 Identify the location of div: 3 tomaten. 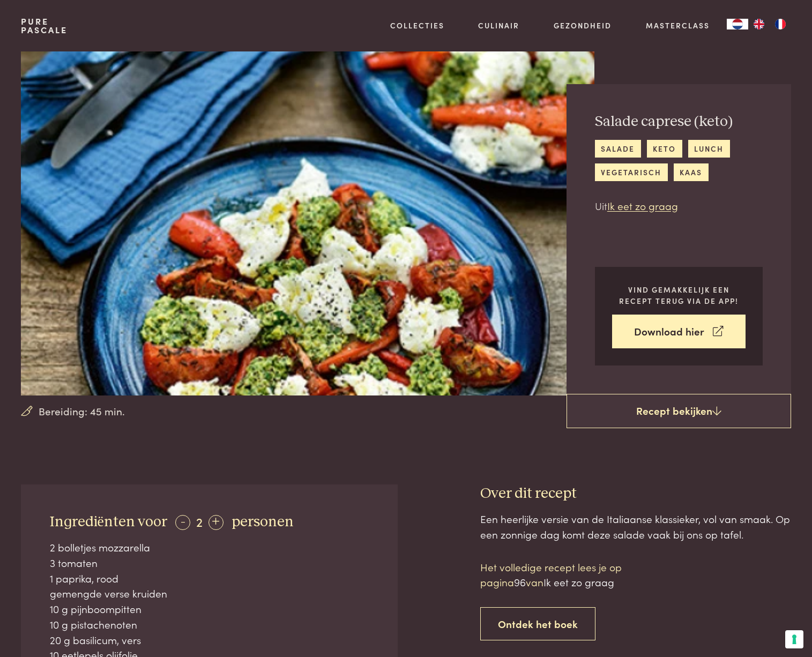
(209, 563).